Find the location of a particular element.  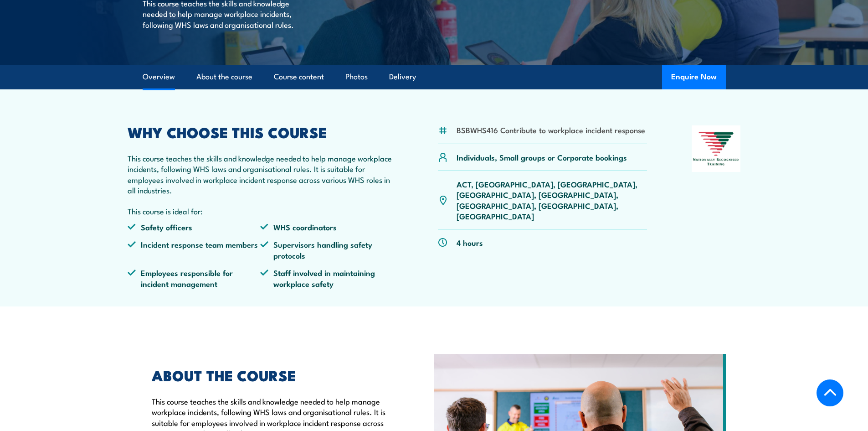

p: This course teaches the skills and knowledge needed to help manage workplace incidents, following... is located at coordinates (261, 174).